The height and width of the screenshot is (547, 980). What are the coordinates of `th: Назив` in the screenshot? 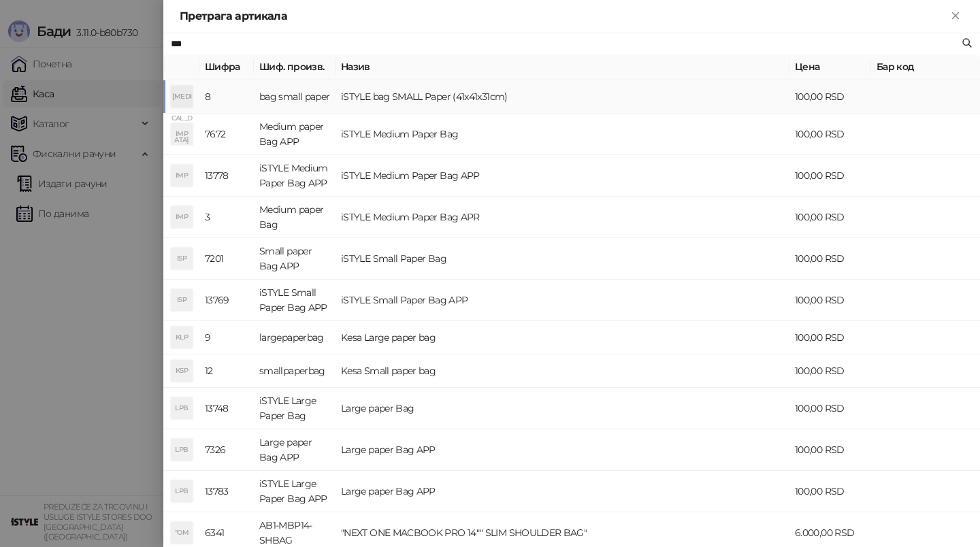 It's located at (562, 67).